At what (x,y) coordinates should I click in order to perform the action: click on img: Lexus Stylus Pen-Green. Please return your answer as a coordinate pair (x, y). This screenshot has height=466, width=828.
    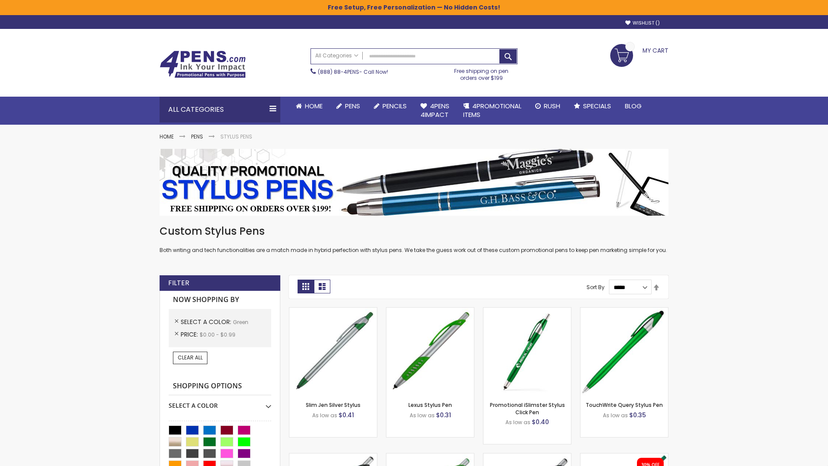
    Looking at the image, I should click on (430, 351).